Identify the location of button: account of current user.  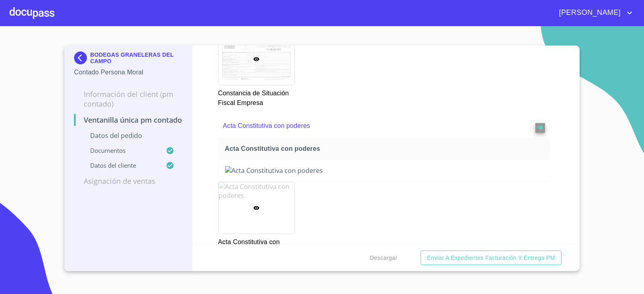
(594, 13).